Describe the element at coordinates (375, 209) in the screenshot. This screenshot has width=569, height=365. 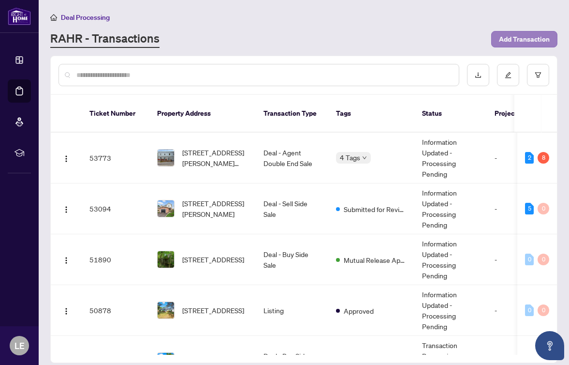
I see `span: Submitted for Review` at that location.